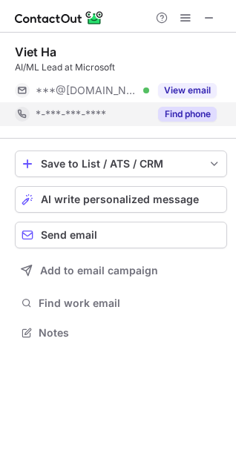  I want to click on span: Find work email, so click(130, 303).